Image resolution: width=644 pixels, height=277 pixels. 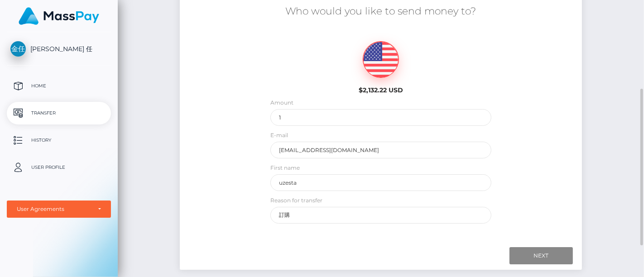 What do you see at coordinates (59, 86) in the screenshot?
I see `p: Home` at bounding box center [59, 86].